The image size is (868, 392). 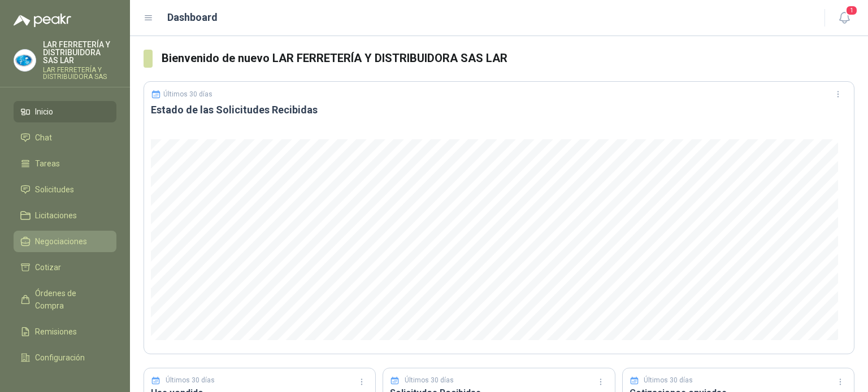 I want to click on a: Remisiones, so click(x=65, y=332).